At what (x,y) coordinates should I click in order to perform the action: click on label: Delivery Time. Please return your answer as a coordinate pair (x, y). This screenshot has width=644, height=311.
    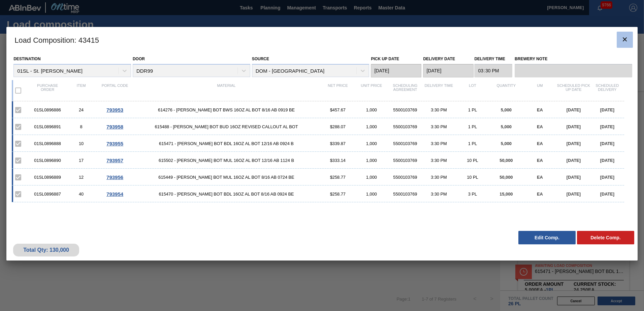
    Looking at the image, I should click on (493, 59).